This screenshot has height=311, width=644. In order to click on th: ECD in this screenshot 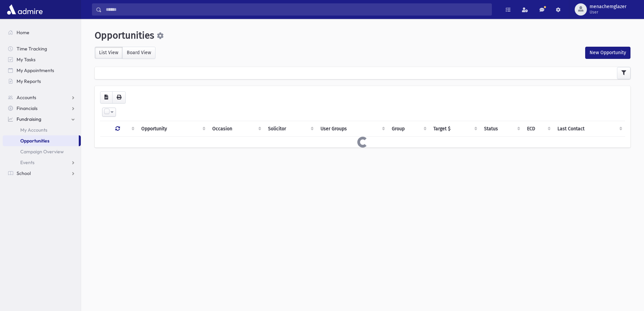, I will do `click(538, 129)`.